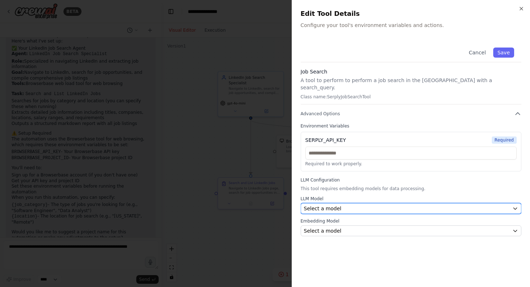 The image size is (530, 287). I want to click on label: Environment Variables, so click(411, 126).